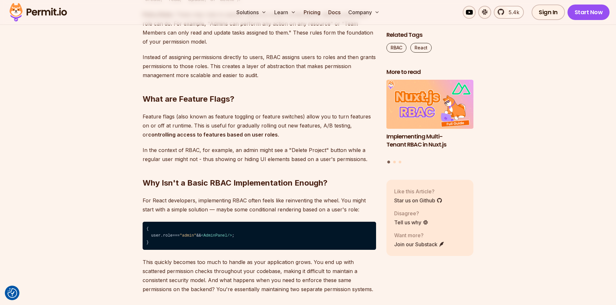 This screenshot has height=305, width=616. I want to click on code: { user. === && ; }, so click(259, 236).